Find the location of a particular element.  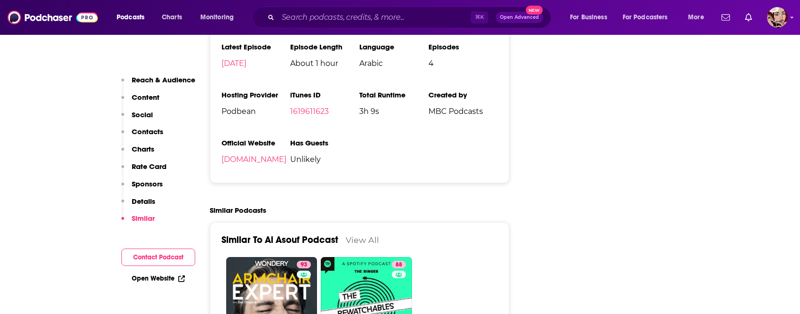

span: 93 is located at coordinates (304, 265).